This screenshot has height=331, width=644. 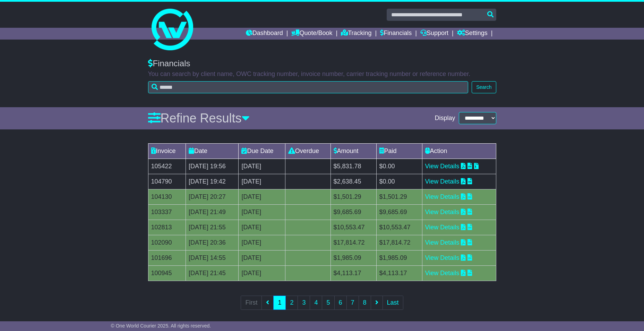 What do you see at coordinates (484, 87) in the screenshot?
I see `button: Search` at bounding box center [484, 87].